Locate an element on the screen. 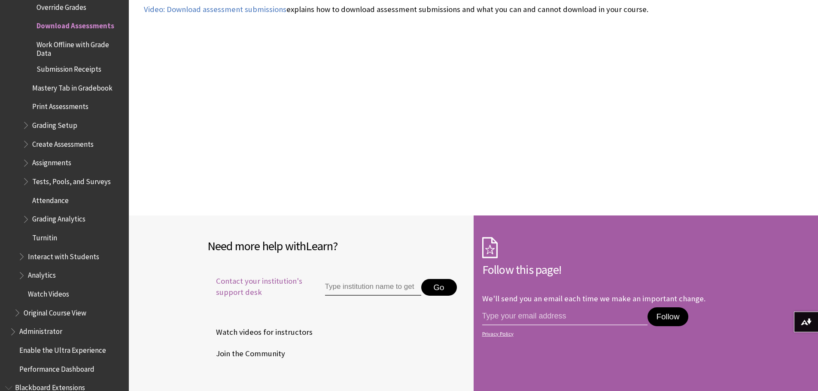  a: Privacy Policy is located at coordinates (610, 334).